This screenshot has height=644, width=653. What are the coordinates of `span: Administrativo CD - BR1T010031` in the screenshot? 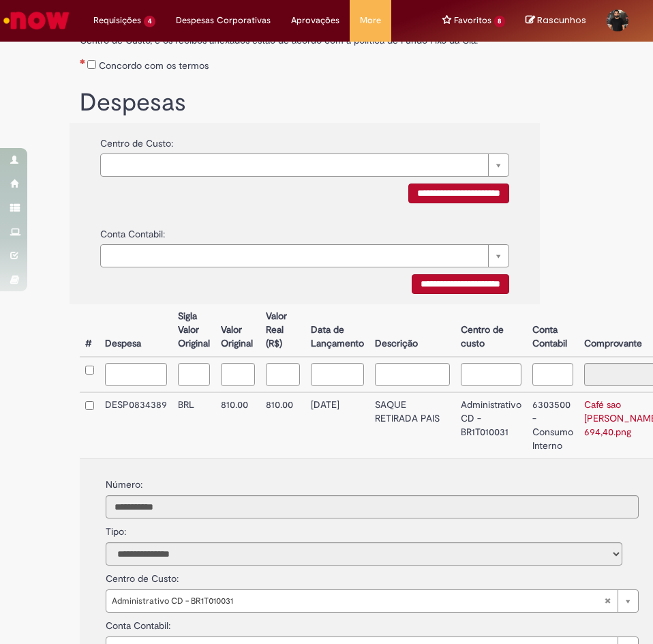 It's located at (358, 601).